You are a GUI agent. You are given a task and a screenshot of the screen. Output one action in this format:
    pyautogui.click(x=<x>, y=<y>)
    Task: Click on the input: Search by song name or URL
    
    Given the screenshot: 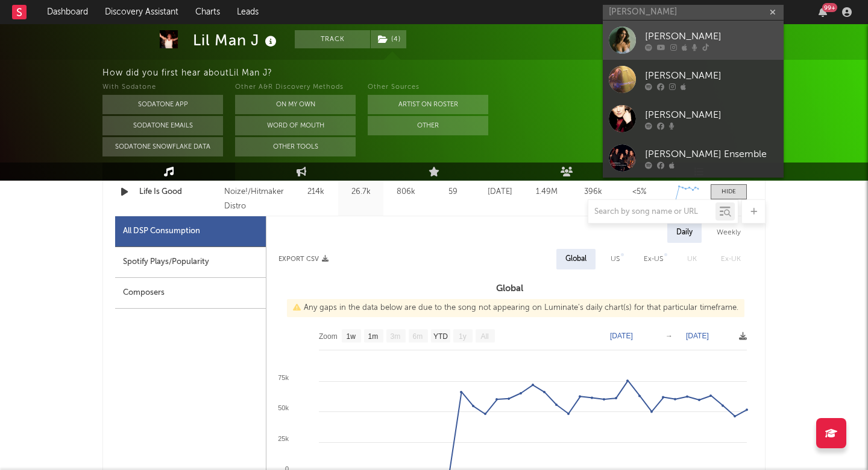 What is the action you would take?
    pyautogui.click(x=652, y=212)
    